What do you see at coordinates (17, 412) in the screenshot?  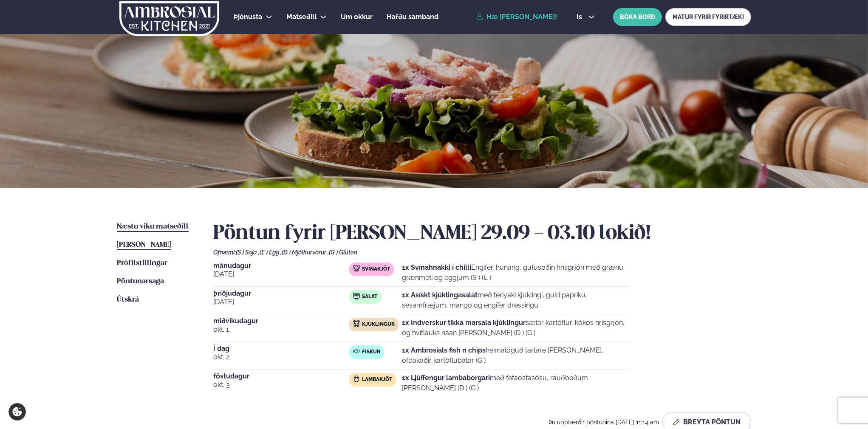 I see `a: Cookie settings` at bounding box center [17, 412].